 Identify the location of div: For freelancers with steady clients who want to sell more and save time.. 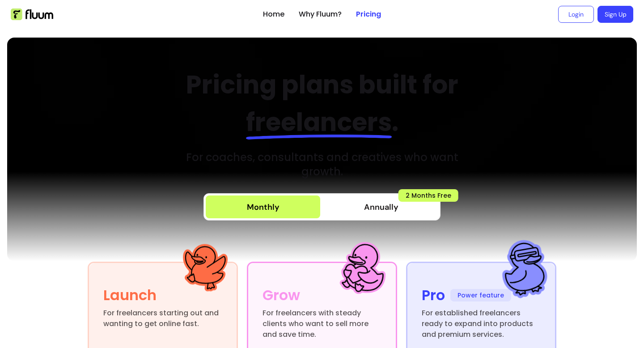
(322, 319).